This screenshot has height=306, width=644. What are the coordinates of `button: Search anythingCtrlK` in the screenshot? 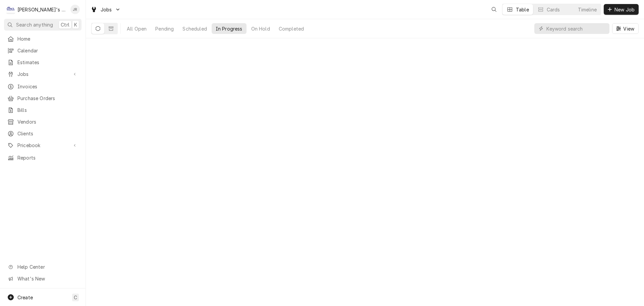 It's located at (43, 24).